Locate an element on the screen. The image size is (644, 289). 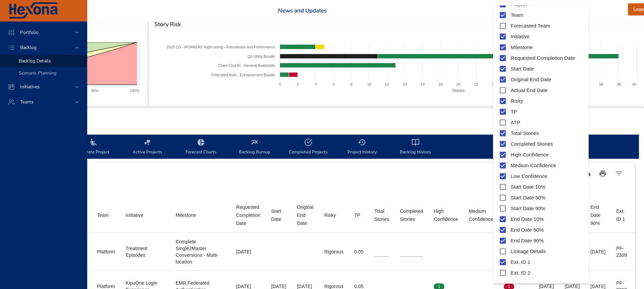
span: Forecasted Team is located at coordinates (531, 26).